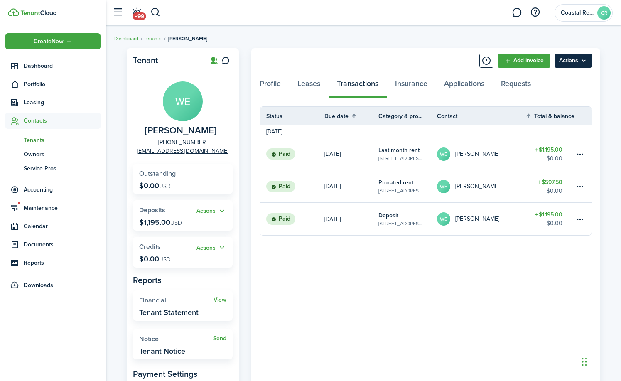 The image size is (621, 381). What do you see at coordinates (578, 13) in the screenshot?
I see `span: Coastal Real Estate LLC` at bounding box center [578, 13].